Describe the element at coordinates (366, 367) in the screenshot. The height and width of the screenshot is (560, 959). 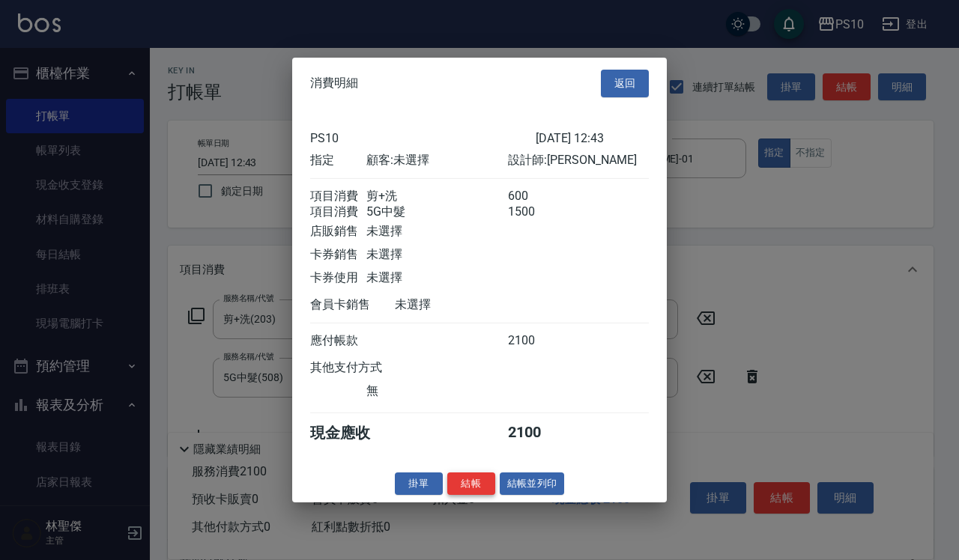
I see `div: 其他支付方式` at that location.